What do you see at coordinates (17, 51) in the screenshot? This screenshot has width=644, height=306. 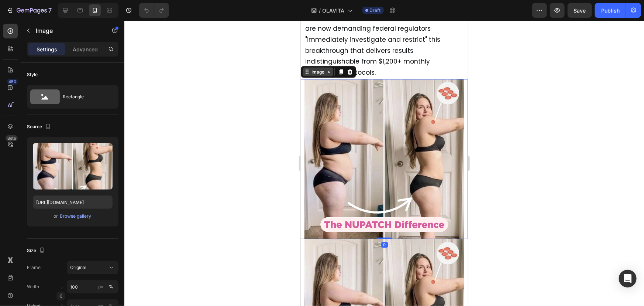 I see `div: Image` at bounding box center [17, 51].